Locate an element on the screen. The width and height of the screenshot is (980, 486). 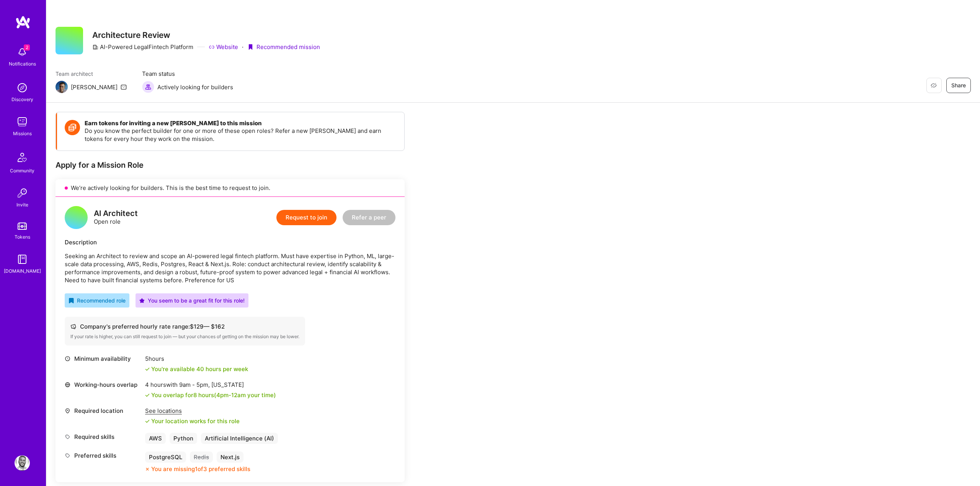
img: User Avatar is located at coordinates (22, 463).